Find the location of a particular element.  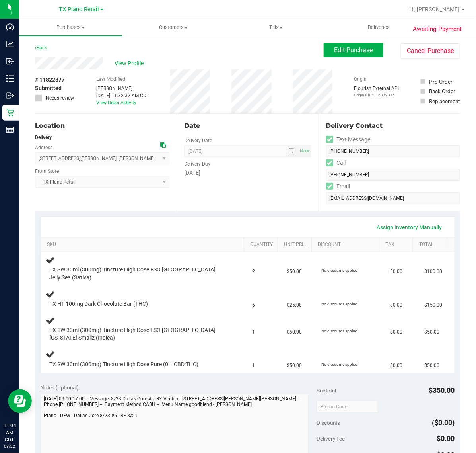

div: Delivery Contact is located at coordinates (393, 126).